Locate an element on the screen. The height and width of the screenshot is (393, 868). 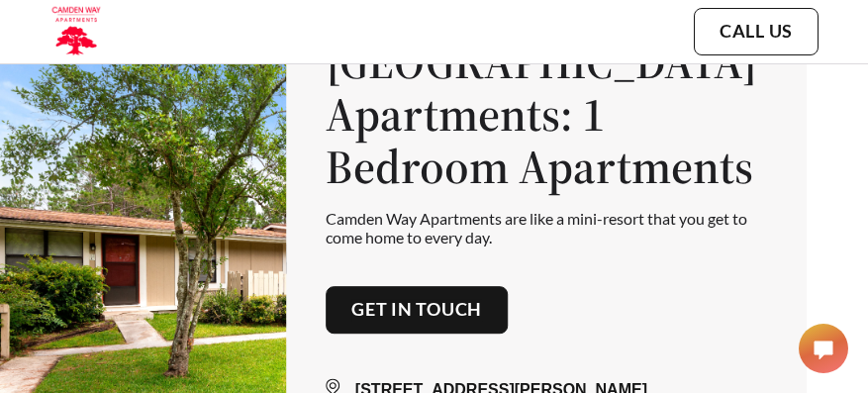
button: Get in touch is located at coordinates (417, 309).